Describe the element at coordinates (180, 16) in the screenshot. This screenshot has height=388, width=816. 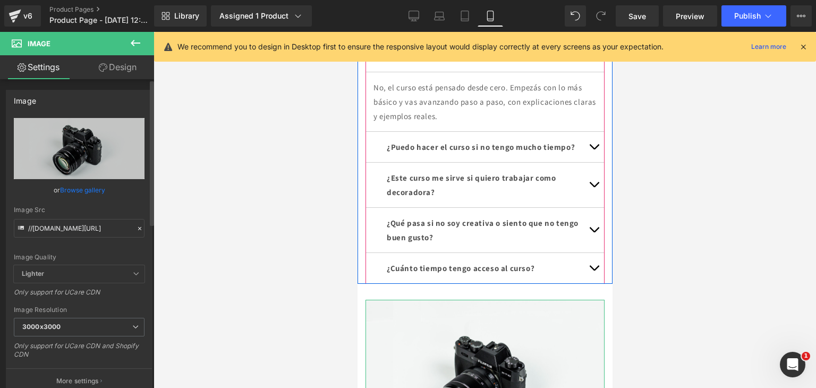
I see `a: New Library` at that location.